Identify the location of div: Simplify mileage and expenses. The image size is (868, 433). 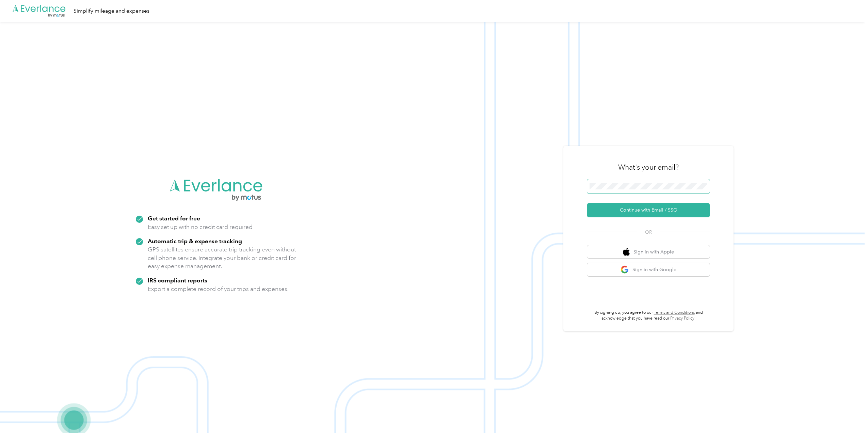
(111, 11).